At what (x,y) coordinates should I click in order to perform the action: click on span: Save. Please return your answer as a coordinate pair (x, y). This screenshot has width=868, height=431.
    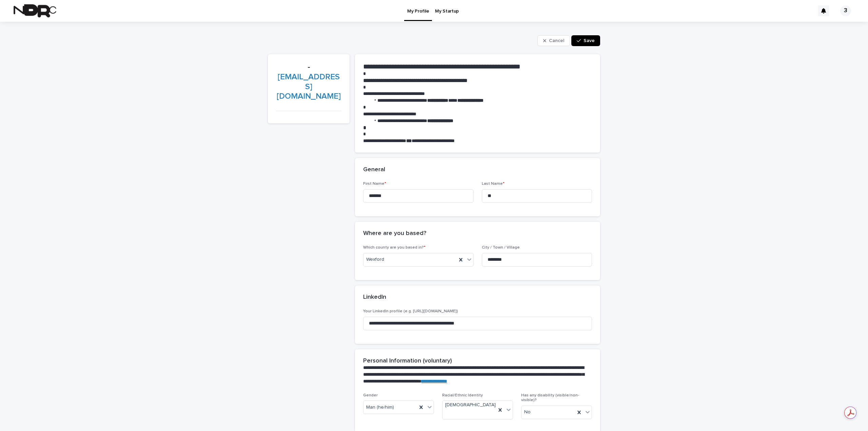
    Looking at the image, I should click on (589, 41).